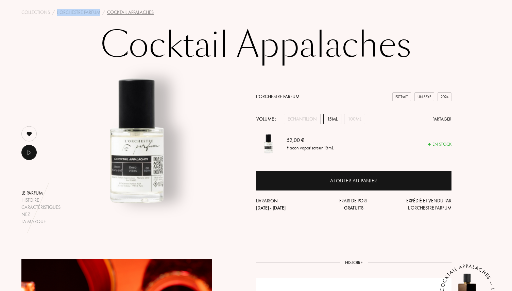 This screenshot has width=512, height=291. Describe the element at coordinates (36, 12) in the screenshot. I see `a: Collections` at that location.